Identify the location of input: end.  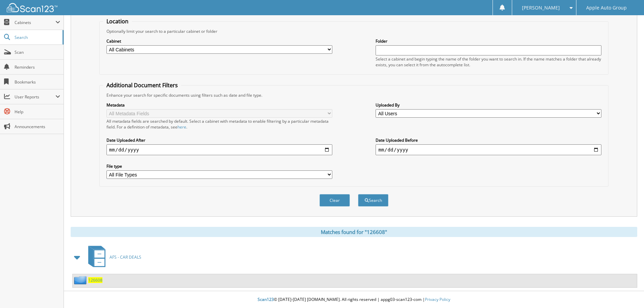
(489, 150).